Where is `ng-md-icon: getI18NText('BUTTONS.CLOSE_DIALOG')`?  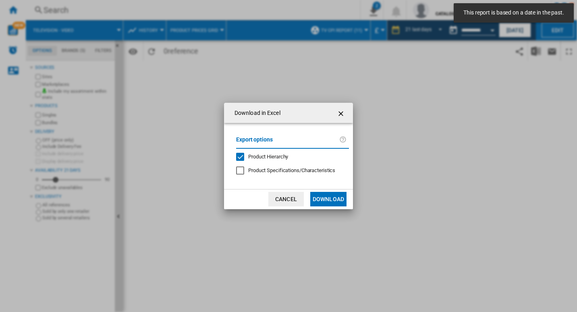
ng-md-icon: getI18NText('BUTTONS.CLOSE_DIALOG') is located at coordinates (341, 114).